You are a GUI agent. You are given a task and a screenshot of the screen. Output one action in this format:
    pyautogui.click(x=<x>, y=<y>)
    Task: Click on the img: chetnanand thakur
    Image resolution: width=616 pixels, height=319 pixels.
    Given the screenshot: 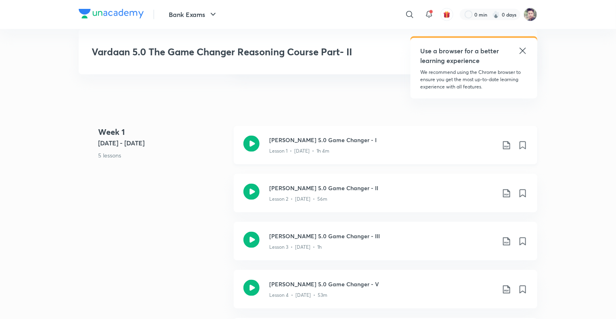 What is the action you would take?
    pyautogui.click(x=531, y=15)
    